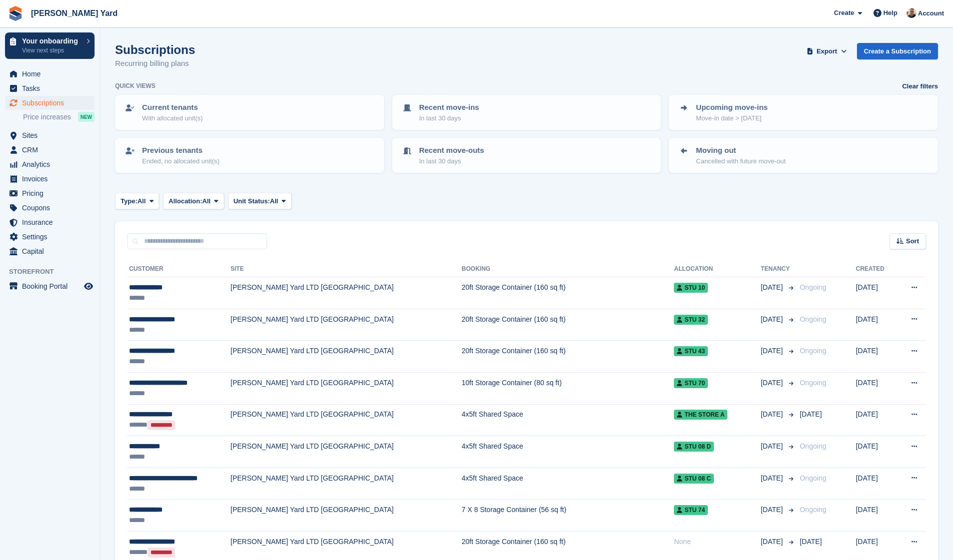 Image resolution: width=953 pixels, height=560 pixels. Describe the element at coordinates (716, 269) in the screenshot. I see `th: Allocation` at that location.